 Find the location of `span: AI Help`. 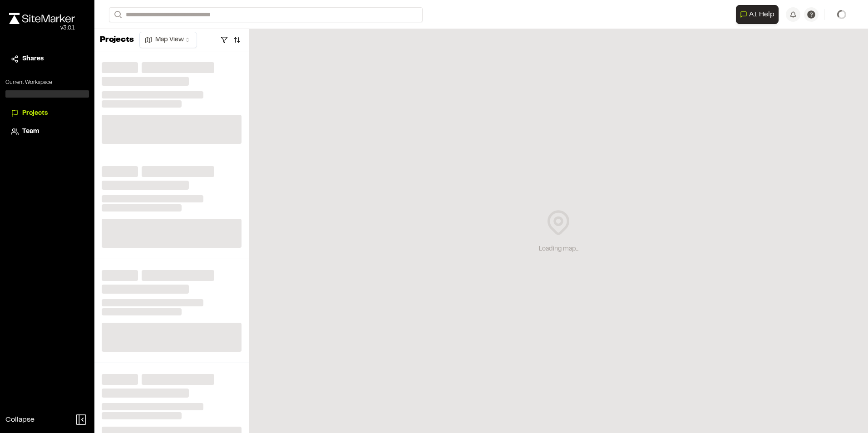

span: AI Help is located at coordinates (762, 15).